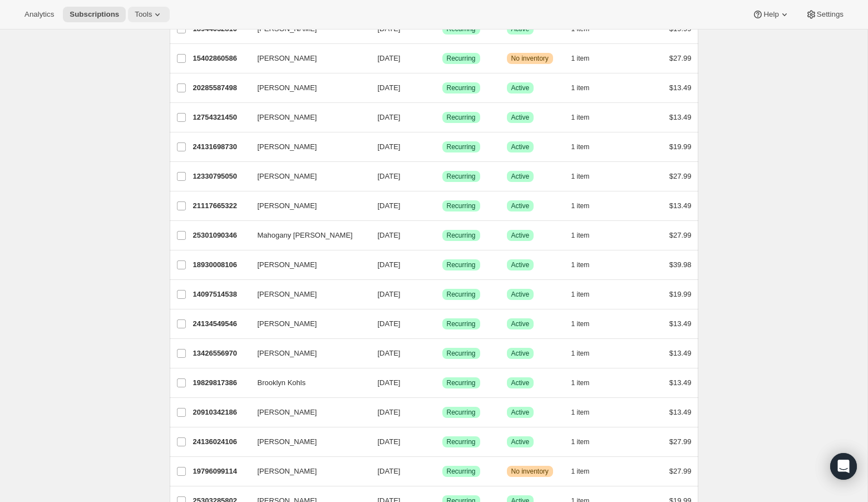  I want to click on span: Settings, so click(831, 14).